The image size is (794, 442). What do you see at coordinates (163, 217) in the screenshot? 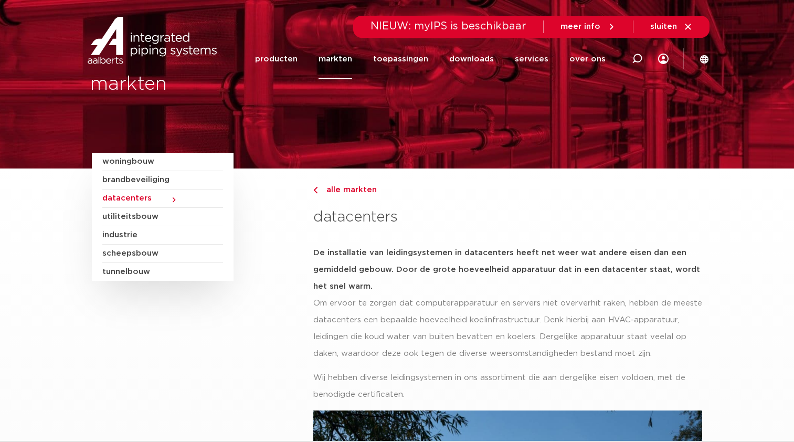
I see `a: utiliteitsbouw` at bounding box center [163, 217].